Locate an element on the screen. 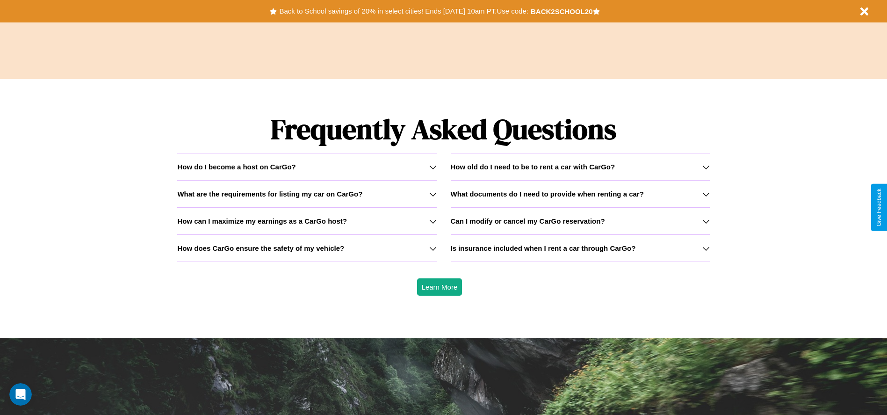  h3: Can I modify or cancel my CarGo reservation? is located at coordinates (528, 221).